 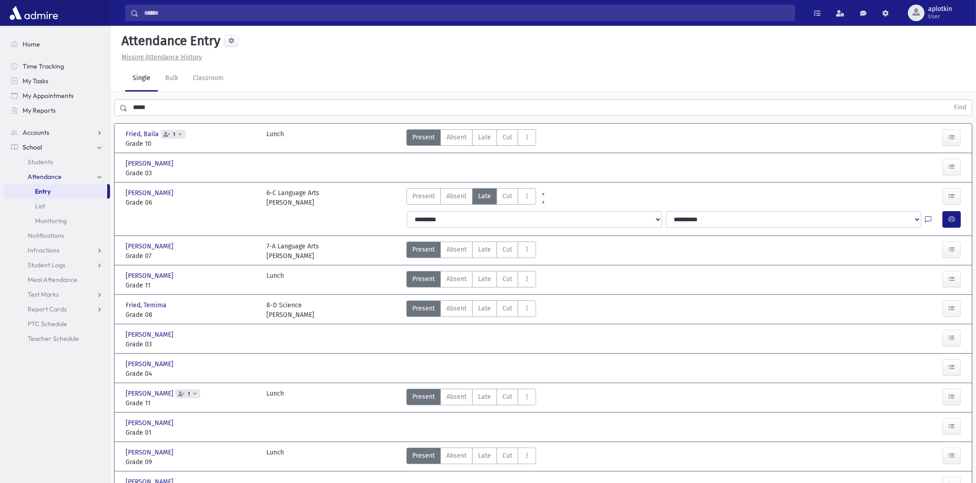 I want to click on h5: Attendance Entry, so click(x=169, y=41).